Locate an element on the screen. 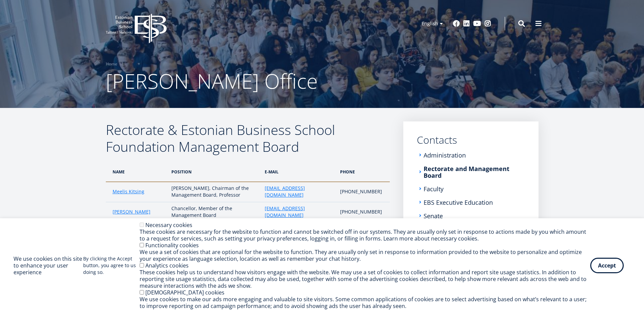 The image size is (644, 310). div: These cookies are necessary for the website to function and cannot be switched off in our systems... is located at coordinates (364, 235).